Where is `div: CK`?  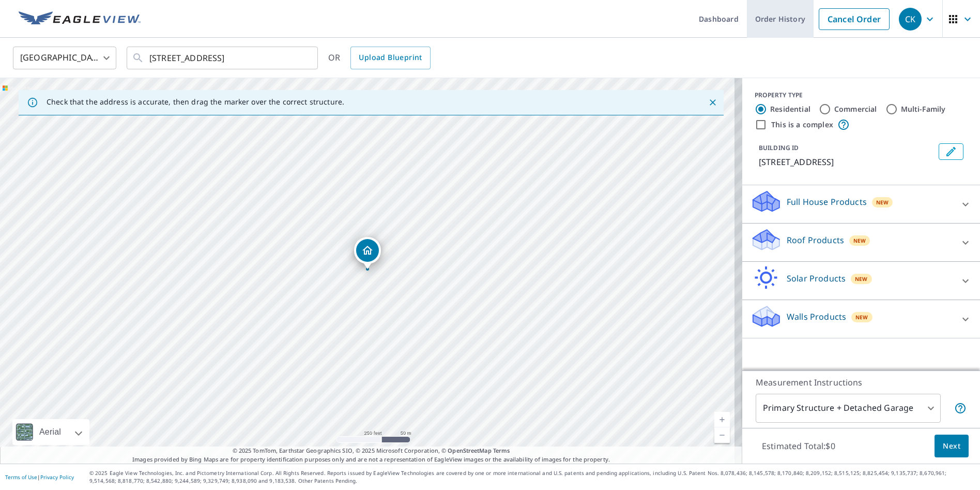
div: CK is located at coordinates (910, 19).